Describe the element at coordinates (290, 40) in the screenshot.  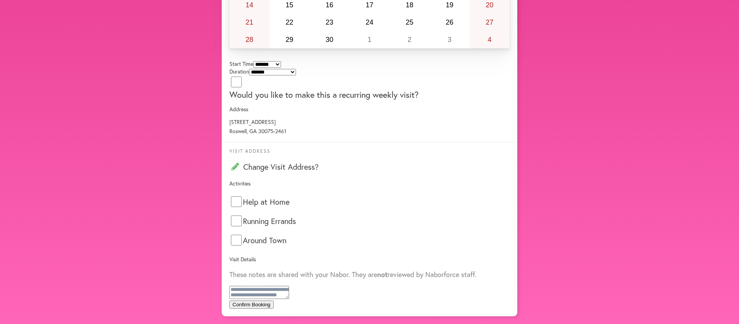
I see `button: September 29, 2025` at that location.